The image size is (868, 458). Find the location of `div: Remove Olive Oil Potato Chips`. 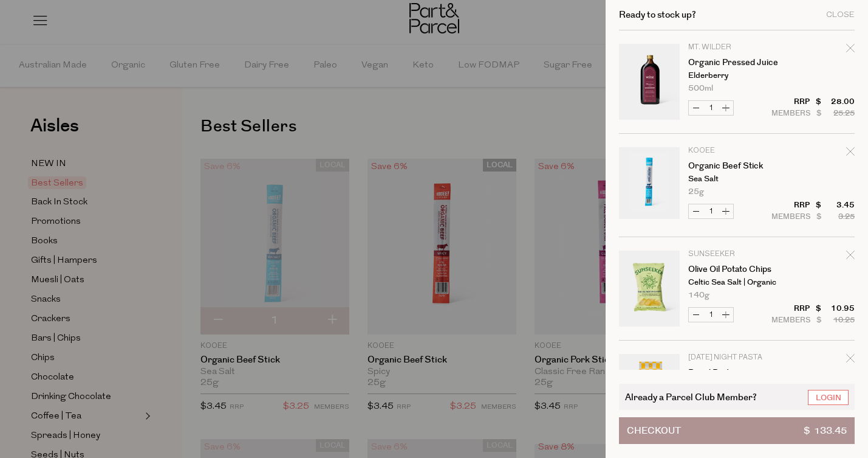

div: Remove Olive Oil Potato Chips is located at coordinates (851, 256).